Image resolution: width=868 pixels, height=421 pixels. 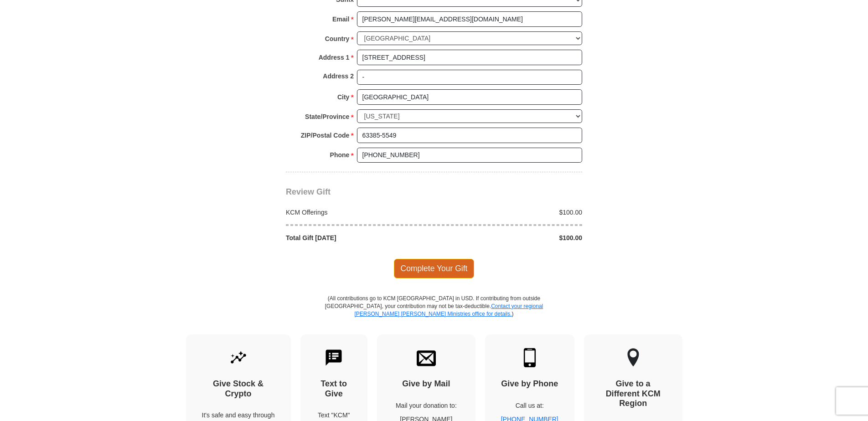 What do you see at coordinates (634, 358) in the screenshot?
I see `img: other-region` at bounding box center [634, 358].